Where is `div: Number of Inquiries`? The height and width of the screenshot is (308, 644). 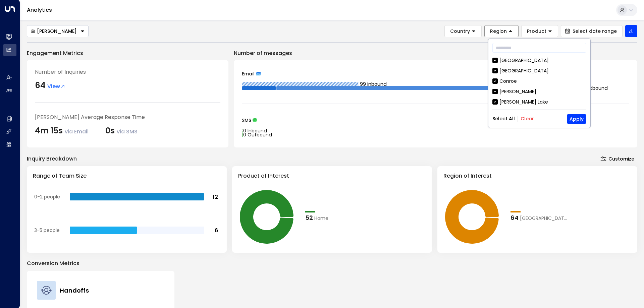 div: Number of Inquiries is located at coordinates (128, 72).